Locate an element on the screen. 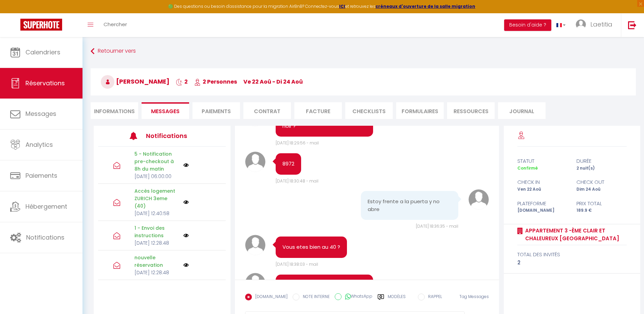 The image size is (644, 314). li: FORMULAIRES is located at coordinates (420, 110).